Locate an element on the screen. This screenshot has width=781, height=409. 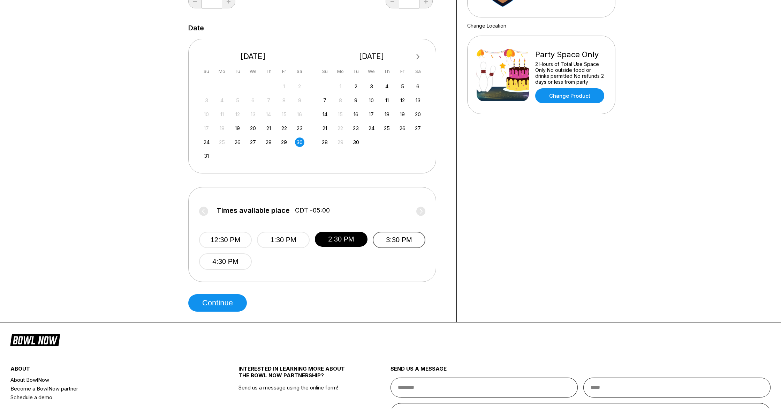
div: Choose Sunday, September 21st, 2025 is located at coordinates (325, 128).